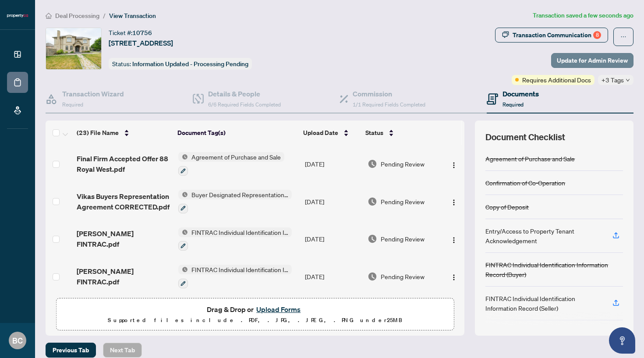 The width and height of the screenshot is (644, 358). What do you see at coordinates (592, 61) in the screenshot?
I see `span: Update for Admin Review` at bounding box center [592, 61].